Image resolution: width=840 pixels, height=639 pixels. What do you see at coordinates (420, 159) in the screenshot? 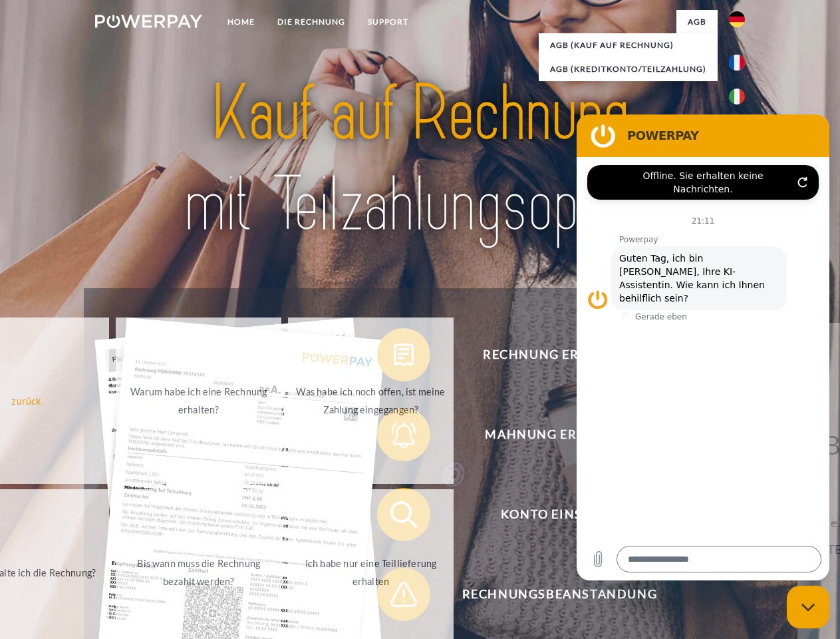
I see `img: title-powerpay_de.svg` at bounding box center [420, 159].